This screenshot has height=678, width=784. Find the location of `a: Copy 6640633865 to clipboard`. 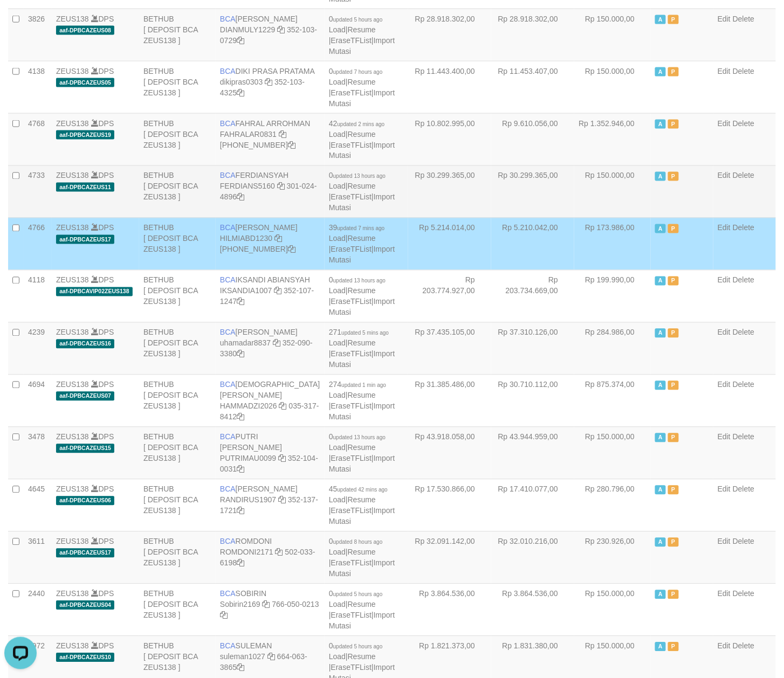

a: Copy 6640633865 to clipboard is located at coordinates (240, 668).